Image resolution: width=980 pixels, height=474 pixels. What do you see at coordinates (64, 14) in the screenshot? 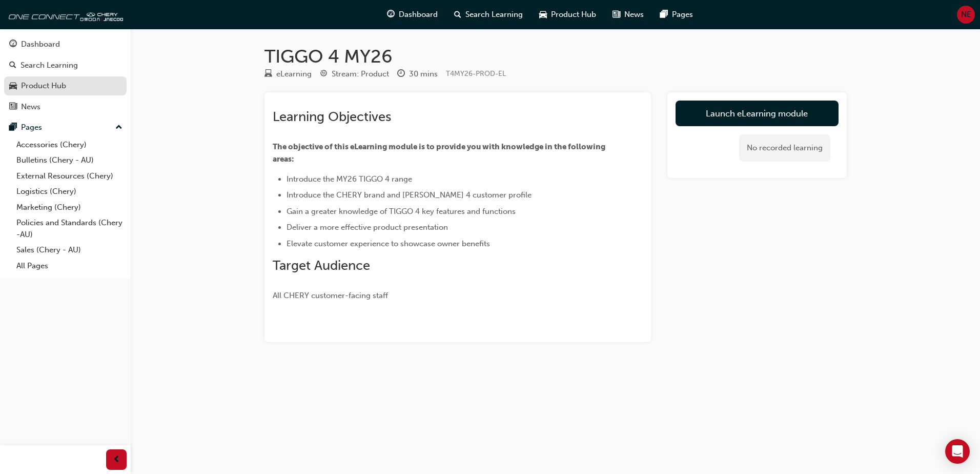
I see `a: oneconnect` at bounding box center [64, 14].